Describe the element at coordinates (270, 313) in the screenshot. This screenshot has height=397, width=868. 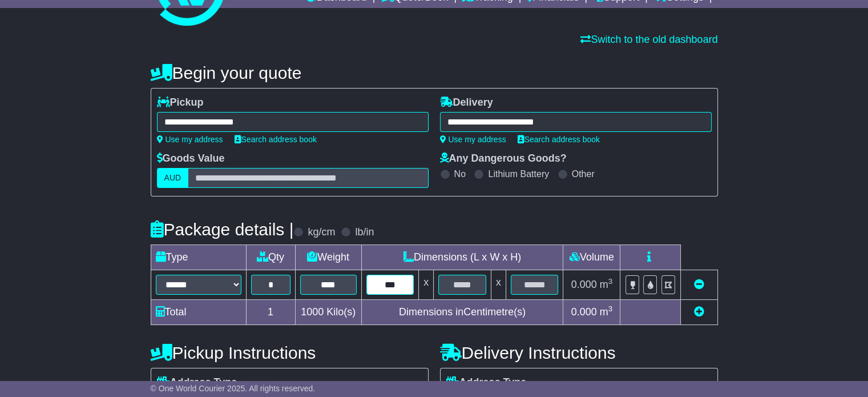
I see `td: 1` at that location.